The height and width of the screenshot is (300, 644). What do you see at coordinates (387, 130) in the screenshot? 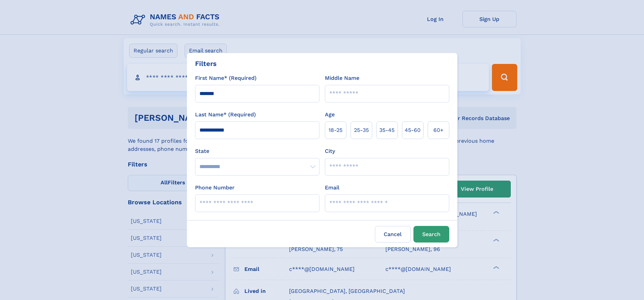
I see `span: 35‑45` at bounding box center [387, 130].